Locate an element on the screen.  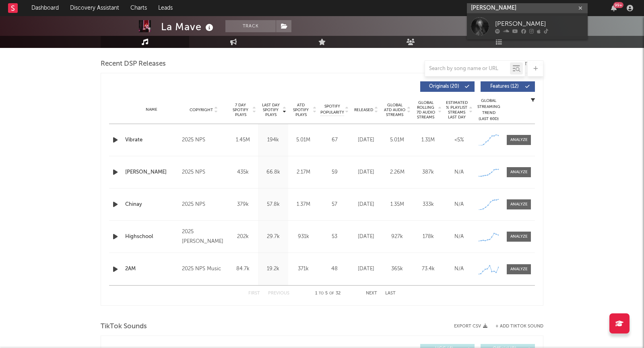
span: of is located at coordinates (331, 293).